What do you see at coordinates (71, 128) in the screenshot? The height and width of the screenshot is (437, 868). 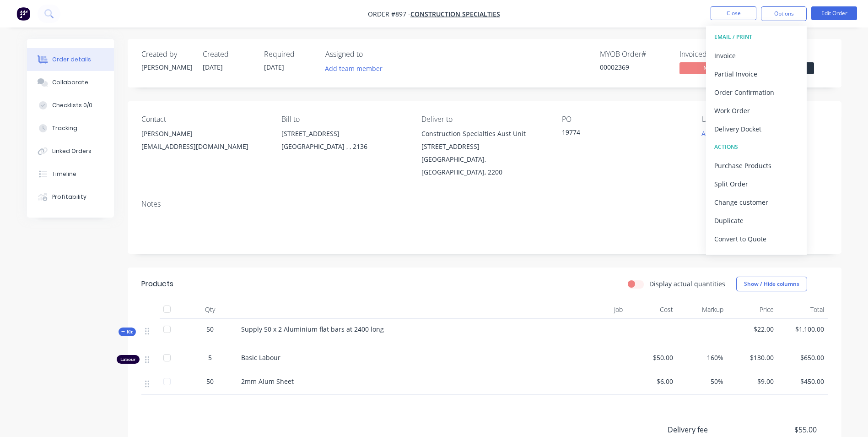 I see `button: Tracking` at bounding box center [71, 128].